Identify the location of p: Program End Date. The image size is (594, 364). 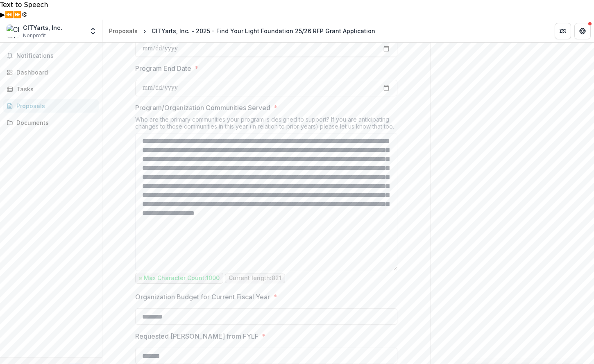
(163, 68).